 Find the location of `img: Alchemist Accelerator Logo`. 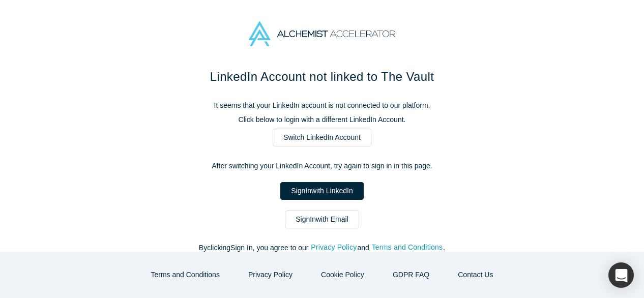

img: Alchemist Accelerator Logo is located at coordinates (322, 33).